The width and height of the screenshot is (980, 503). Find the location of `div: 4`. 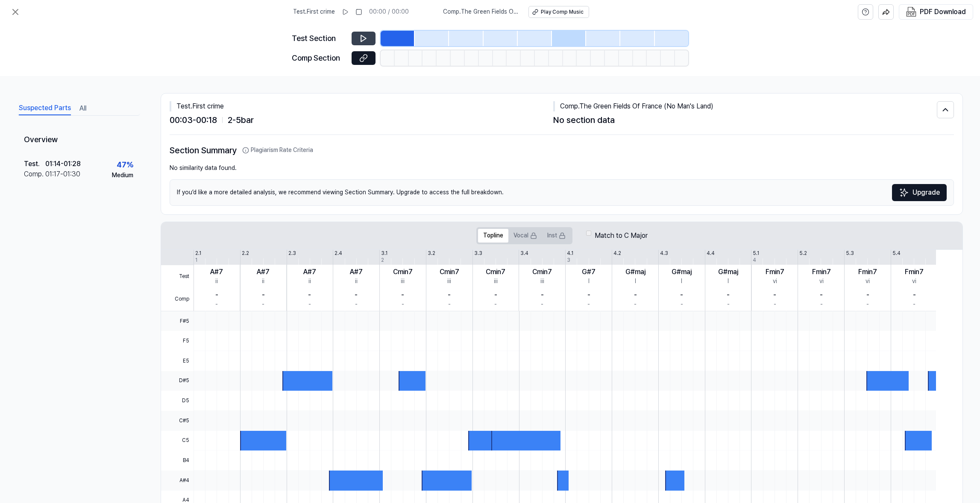

div: 4 is located at coordinates (754, 260).